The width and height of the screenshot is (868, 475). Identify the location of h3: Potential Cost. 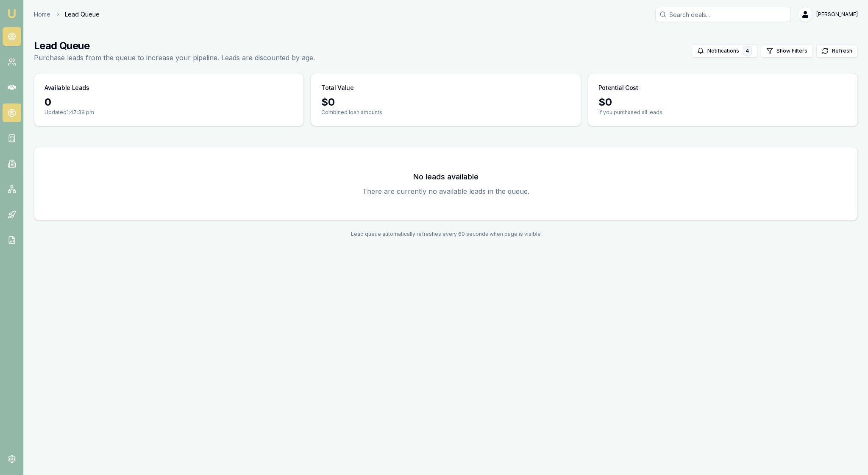
(619, 88).